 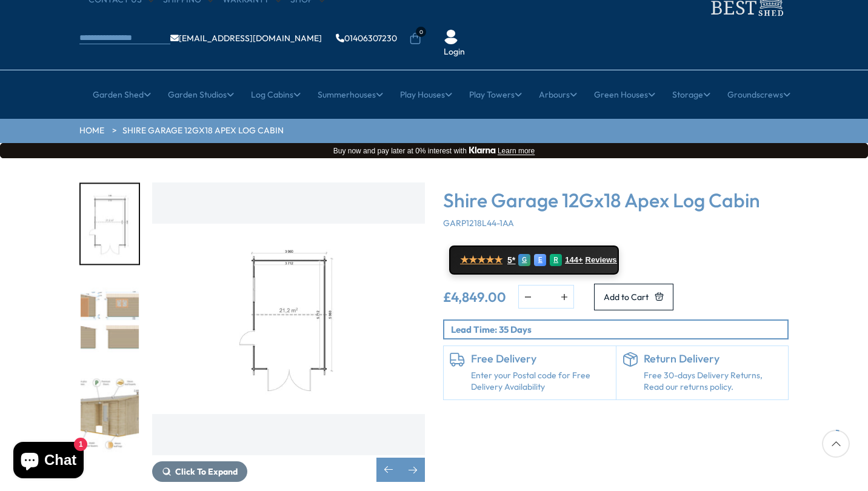 What do you see at coordinates (426, 95) in the screenshot?
I see `a: Play Houses` at bounding box center [426, 95].